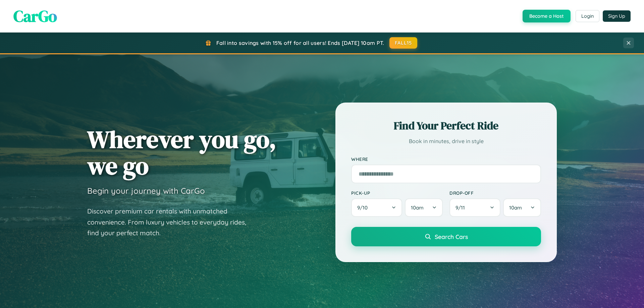 The height and width of the screenshot is (308, 644). Describe the element at coordinates (397, 192) in the screenshot. I see `label: Pick-up` at that location.